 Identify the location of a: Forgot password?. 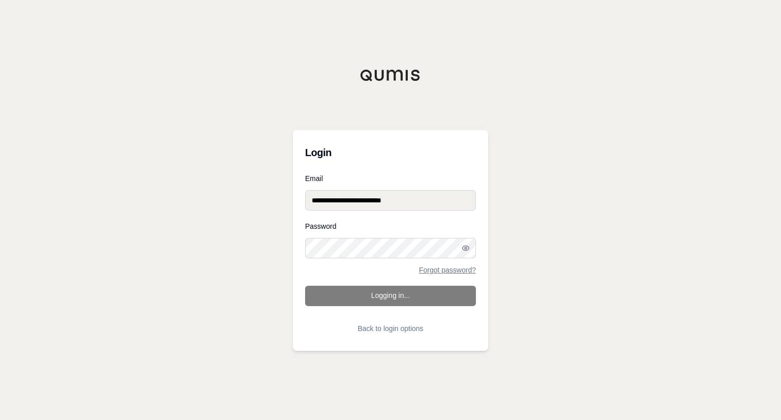
(447, 270).